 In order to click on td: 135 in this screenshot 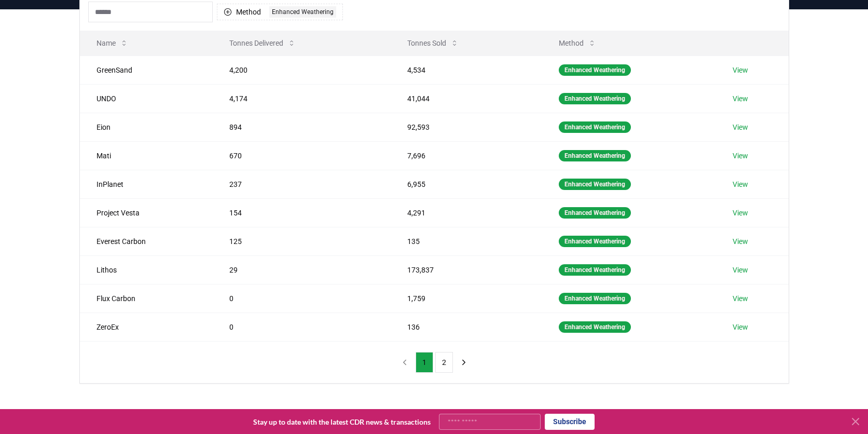, I will do `click(467, 241)`.